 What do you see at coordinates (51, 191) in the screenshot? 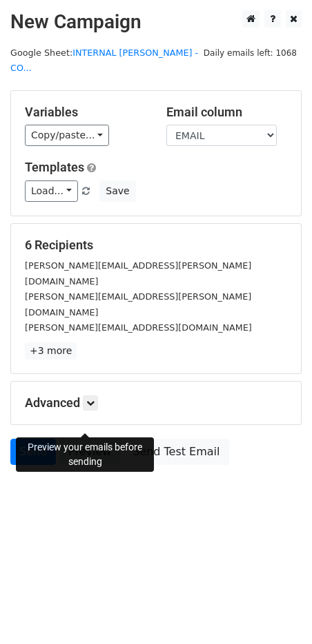
I see `a: Load...` at bounding box center [51, 191].